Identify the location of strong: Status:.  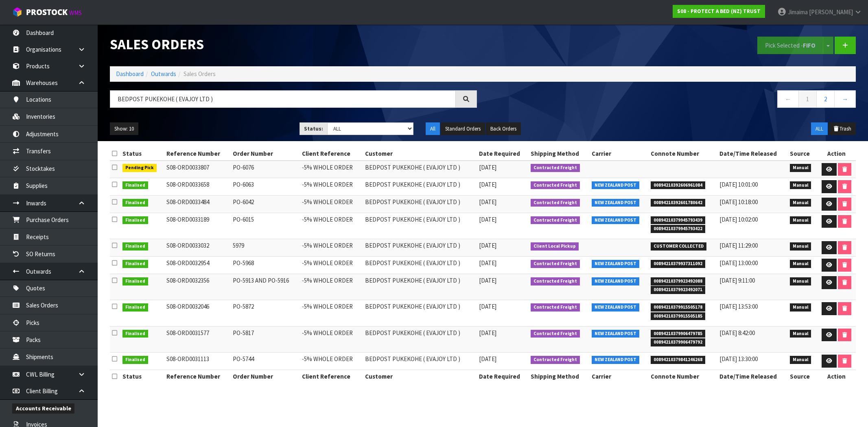
(313, 129).